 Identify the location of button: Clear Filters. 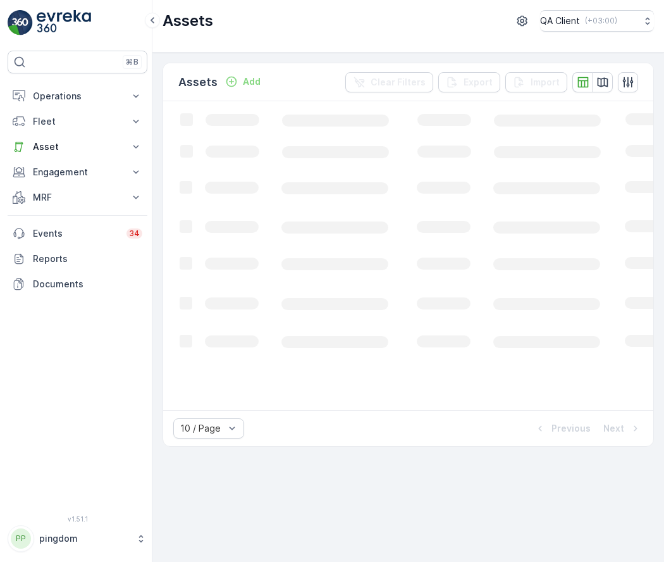
(389, 82).